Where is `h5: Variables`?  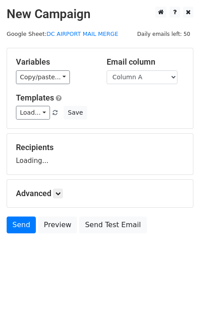
h5: Variables is located at coordinates (55, 62).